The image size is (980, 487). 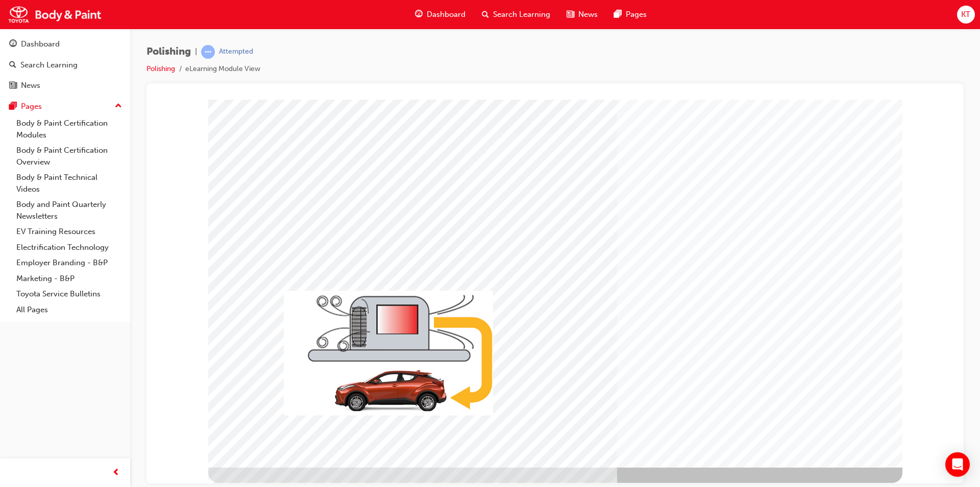 I want to click on a: EV Training Resources, so click(x=69, y=231).